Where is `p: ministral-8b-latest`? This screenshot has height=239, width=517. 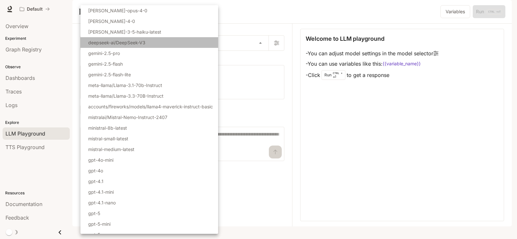
p: ministral-8b-latest is located at coordinates (108, 128).